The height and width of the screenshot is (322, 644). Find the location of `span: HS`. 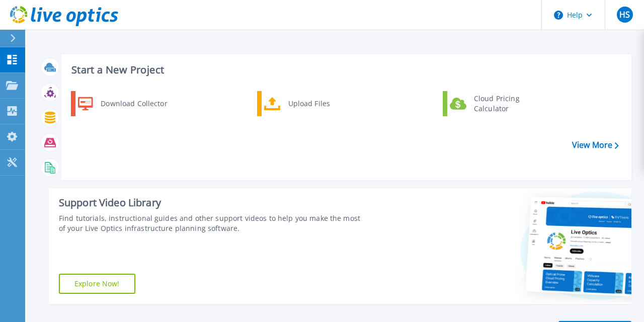

span: HS is located at coordinates (624, 15).